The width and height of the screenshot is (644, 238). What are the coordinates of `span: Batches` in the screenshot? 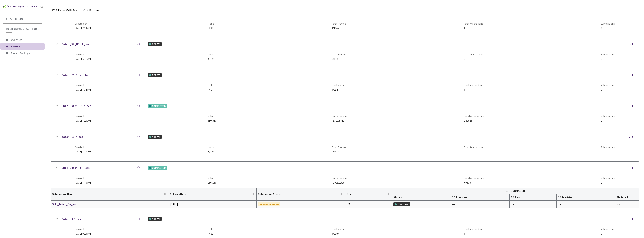 It's located at (15, 46).